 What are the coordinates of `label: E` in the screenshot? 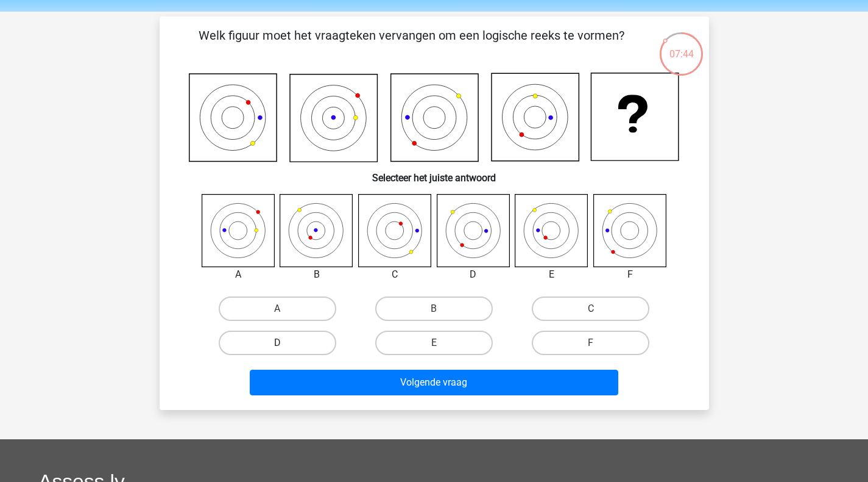 It's located at (434, 342).